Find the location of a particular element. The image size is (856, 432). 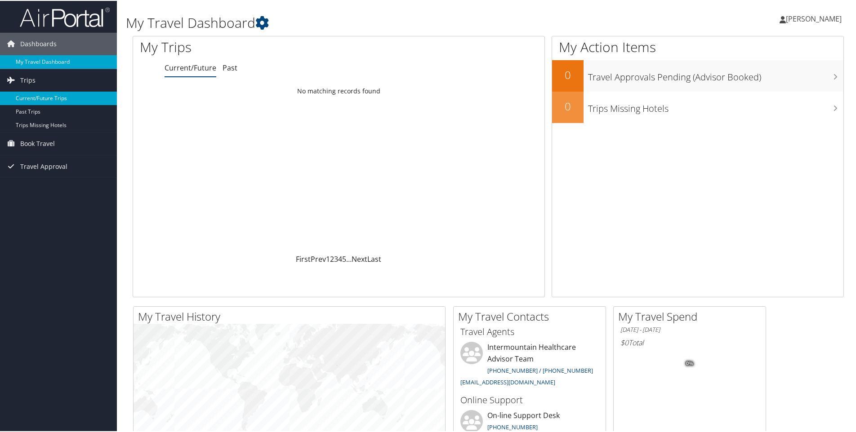

span: Travel Approval is located at coordinates (44, 166).